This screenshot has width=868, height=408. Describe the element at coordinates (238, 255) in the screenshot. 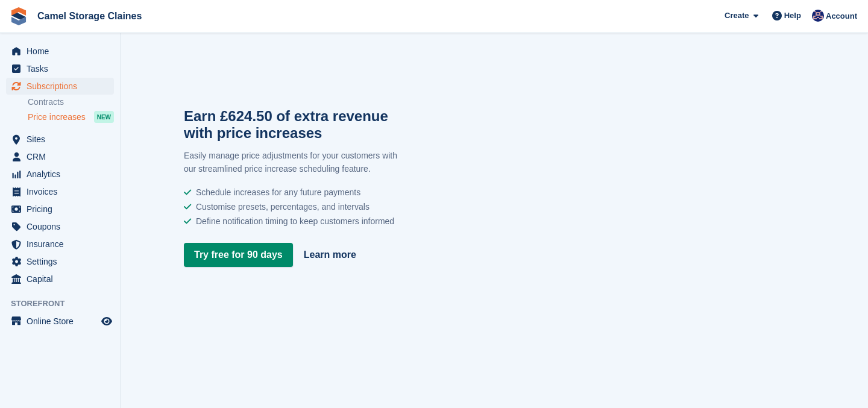

I see `a: Try free for 90 days` at that location.